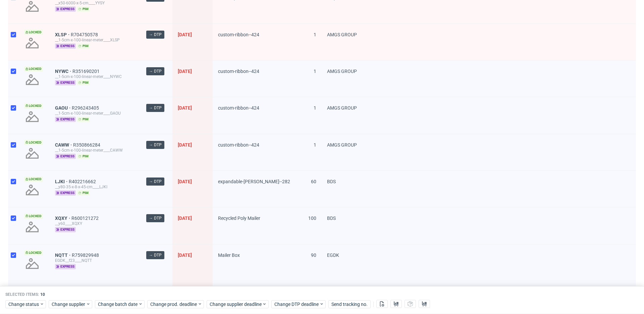 This screenshot has width=644, height=314. I want to click on span: EGDK, so click(333, 255).